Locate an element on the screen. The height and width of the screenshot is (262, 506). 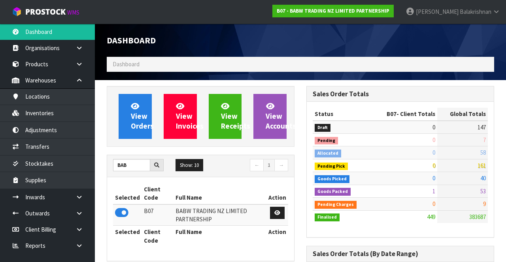
span: 383687 is located at coordinates (477, 217).